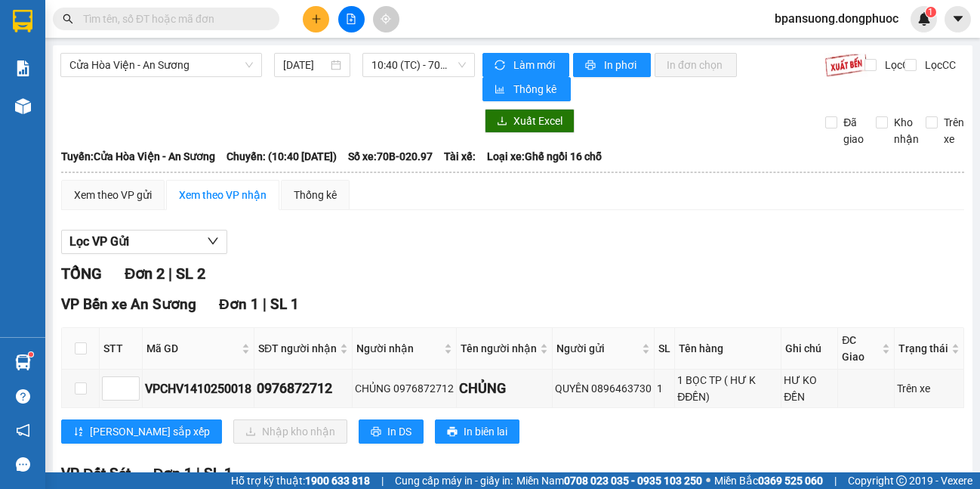 The height and width of the screenshot is (489, 980). Describe the element at coordinates (695, 65) in the screenshot. I see `button: In đơn chọn` at that location.